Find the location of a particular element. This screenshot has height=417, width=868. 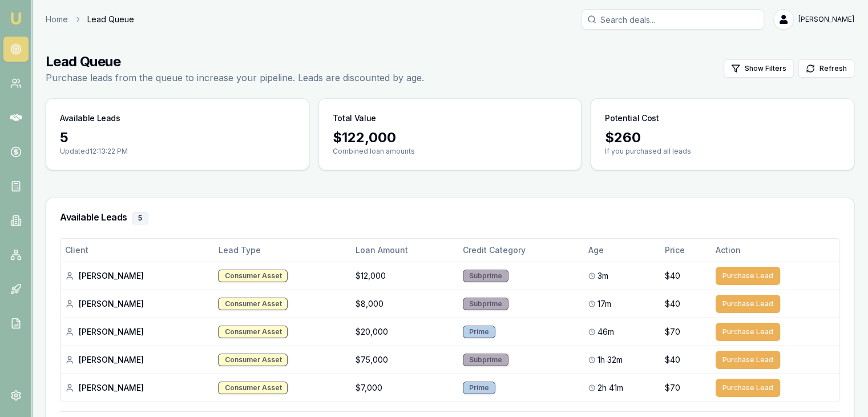

td: $8,000 is located at coordinates (405, 303).